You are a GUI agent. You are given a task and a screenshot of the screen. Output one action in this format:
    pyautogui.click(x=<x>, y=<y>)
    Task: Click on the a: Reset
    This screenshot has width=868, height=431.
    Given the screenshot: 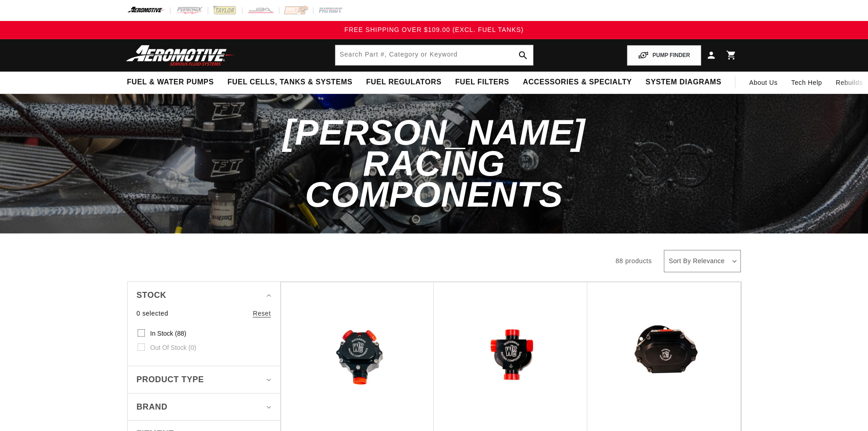 What is the action you would take?
    pyautogui.click(x=262, y=313)
    